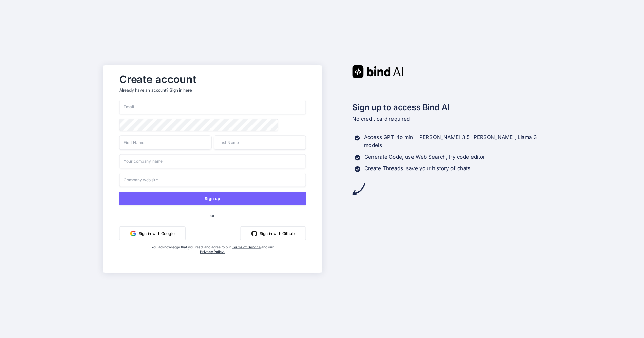 This screenshot has height=338, width=644. I want to click on a: Privacy Policy., so click(212, 251).